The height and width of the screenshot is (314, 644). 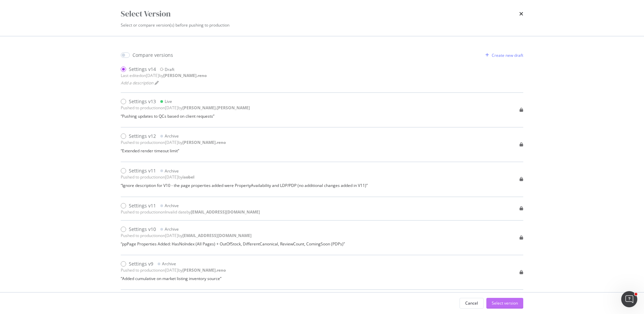 What do you see at coordinates (505, 303) in the screenshot?
I see `div: Select version` at bounding box center [505, 303].